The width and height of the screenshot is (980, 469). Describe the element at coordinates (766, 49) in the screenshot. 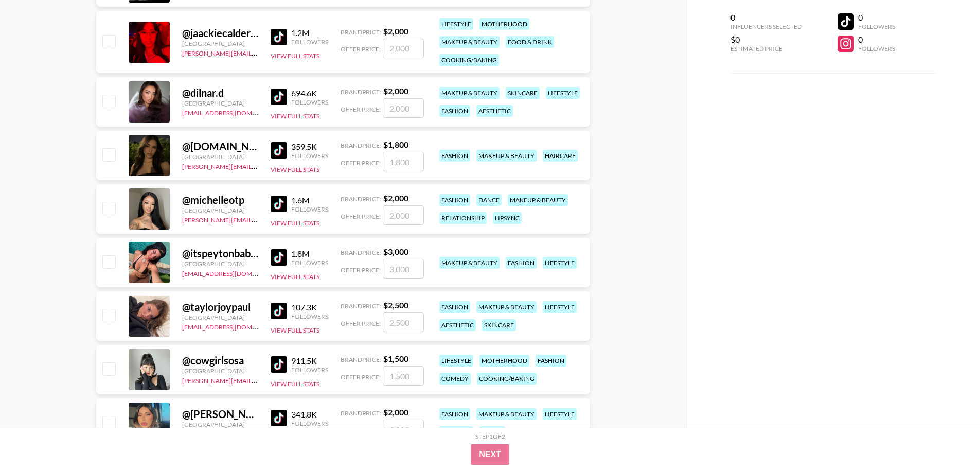

I see `div: Estimated Price` at that location.